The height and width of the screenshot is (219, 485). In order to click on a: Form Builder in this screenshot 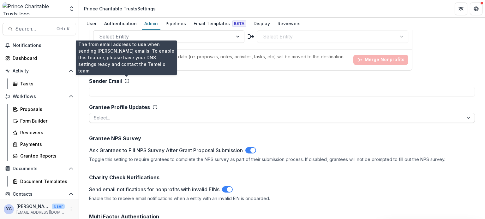, I will do `click(43, 121)`.